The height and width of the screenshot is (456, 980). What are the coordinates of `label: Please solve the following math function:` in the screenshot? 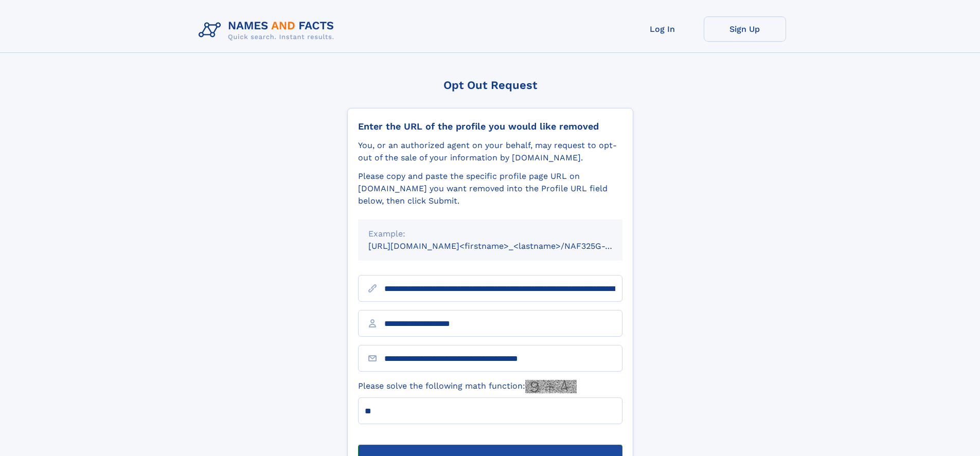 It's located at (467, 387).